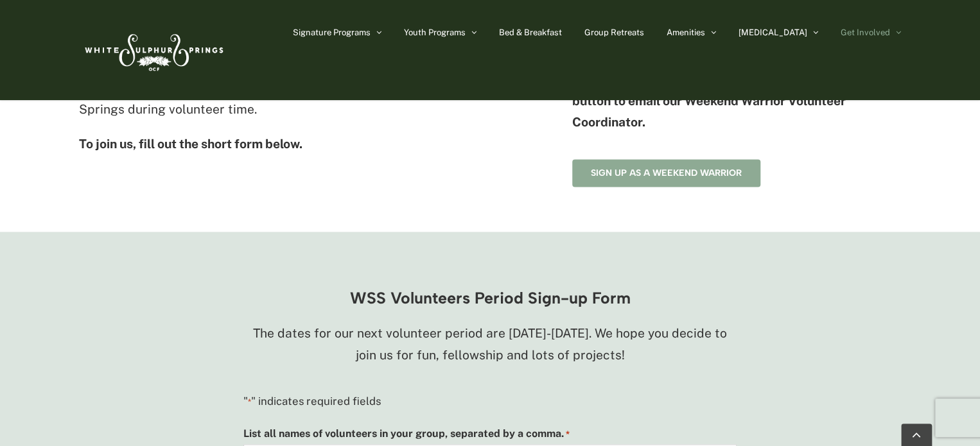 The image size is (980, 446). What do you see at coordinates (406, 434) in the screenshot?
I see `label: List all names of volunteers in your group, separated by a comma.` at bounding box center [406, 434].